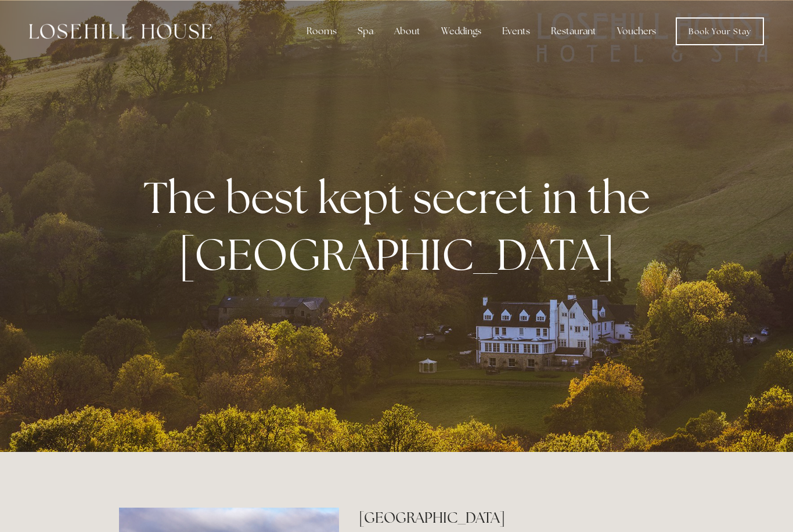  What do you see at coordinates (461, 32) in the screenshot?
I see `div: Weddings` at bounding box center [461, 32].